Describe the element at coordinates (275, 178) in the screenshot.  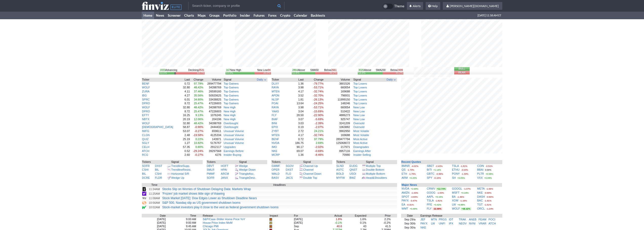
I see `a: BASV` at that location.